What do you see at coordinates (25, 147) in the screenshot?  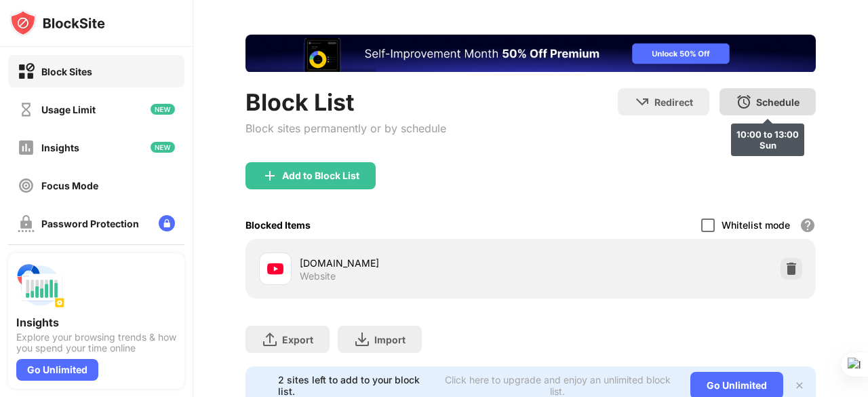 I see `img: insights-off.svg` at bounding box center [25, 147].